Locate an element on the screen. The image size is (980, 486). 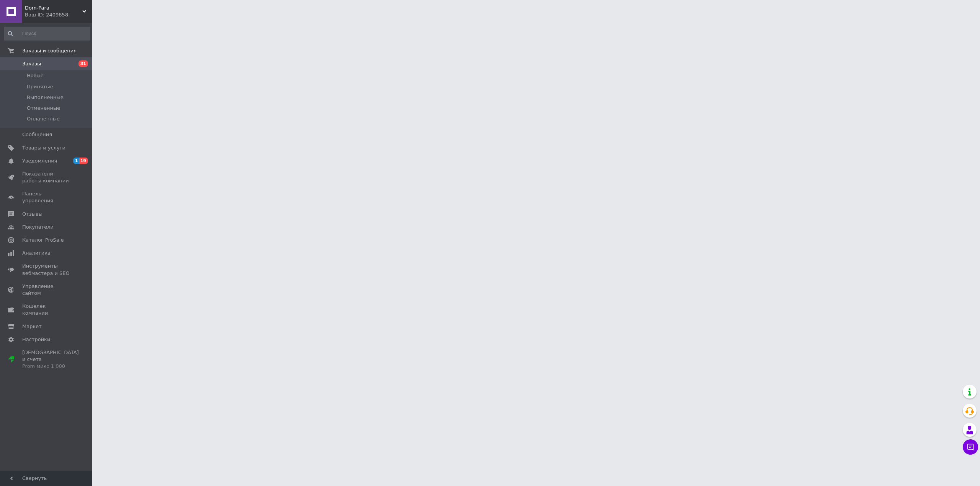
span: 19 is located at coordinates (84, 160).